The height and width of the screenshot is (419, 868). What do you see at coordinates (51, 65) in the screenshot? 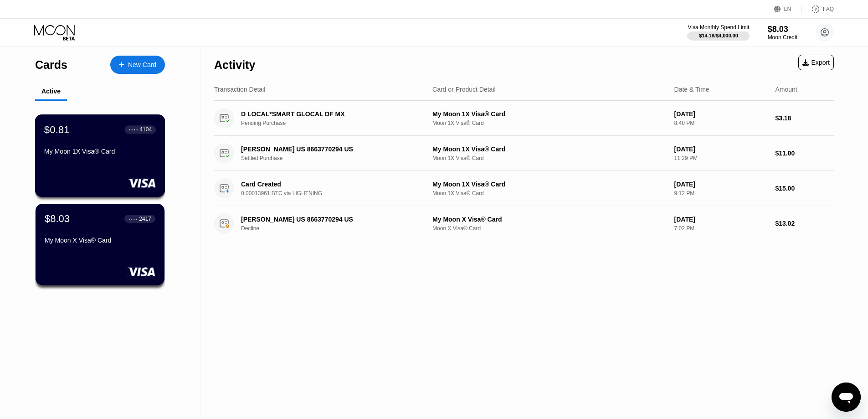
I see `div: Cards` at bounding box center [51, 65].